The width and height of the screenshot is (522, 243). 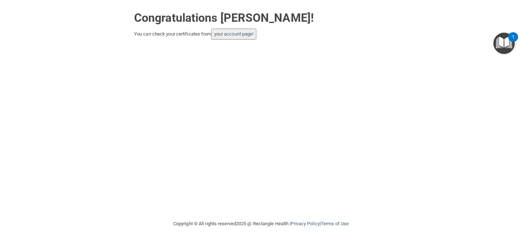 What do you see at coordinates (513, 42) in the screenshot?
I see `div: 1` at bounding box center [513, 42].